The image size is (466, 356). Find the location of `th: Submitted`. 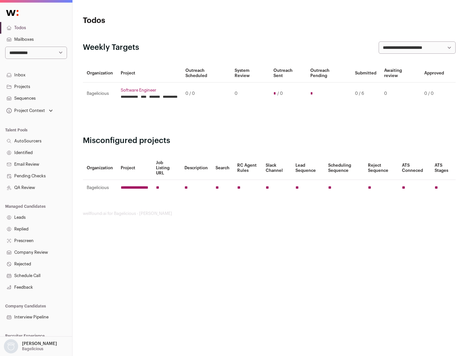

th: Submitted is located at coordinates (366, 73).